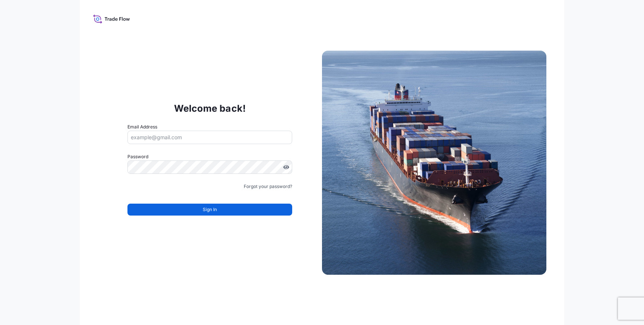 This screenshot has width=644, height=325. Describe the element at coordinates (210, 157) in the screenshot. I see `label: Password` at that location.